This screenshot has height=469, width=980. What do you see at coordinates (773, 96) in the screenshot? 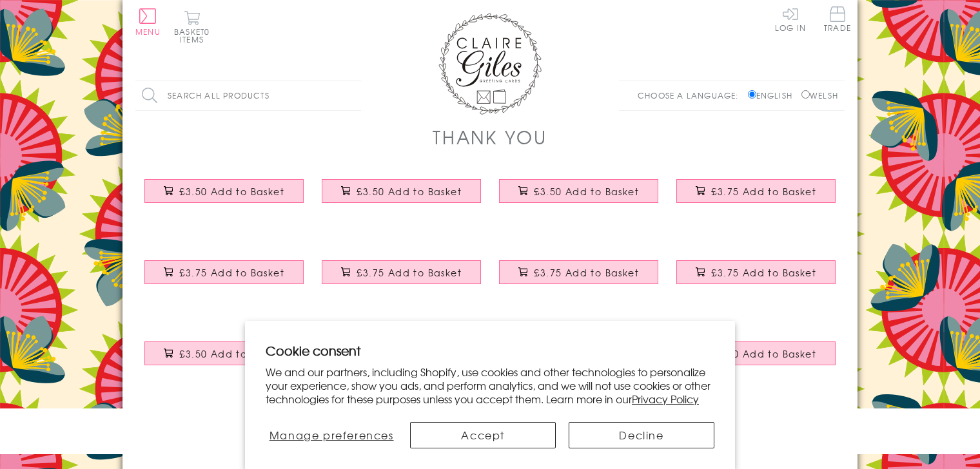
I see `label: English` at bounding box center [773, 96].